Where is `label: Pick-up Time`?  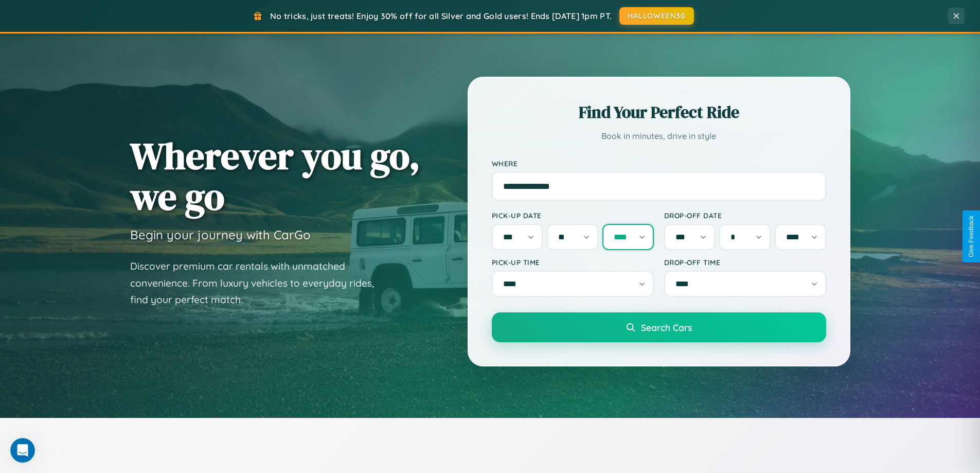 label: Pick-up Time is located at coordinates (573, 262).